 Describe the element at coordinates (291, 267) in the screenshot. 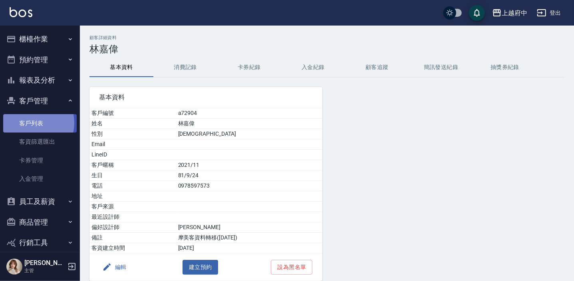

I see `button: 設為黑名單` at that location.